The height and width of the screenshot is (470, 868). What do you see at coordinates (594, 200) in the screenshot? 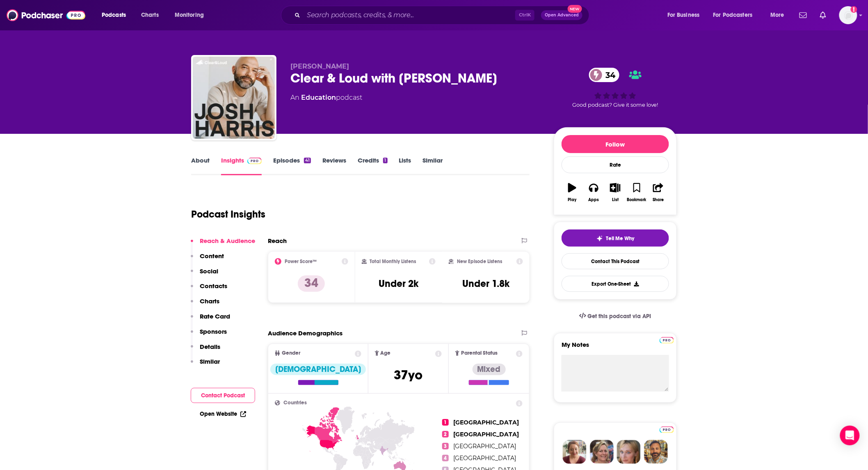
I see `div: Apps` at bounding box center [594, 200].